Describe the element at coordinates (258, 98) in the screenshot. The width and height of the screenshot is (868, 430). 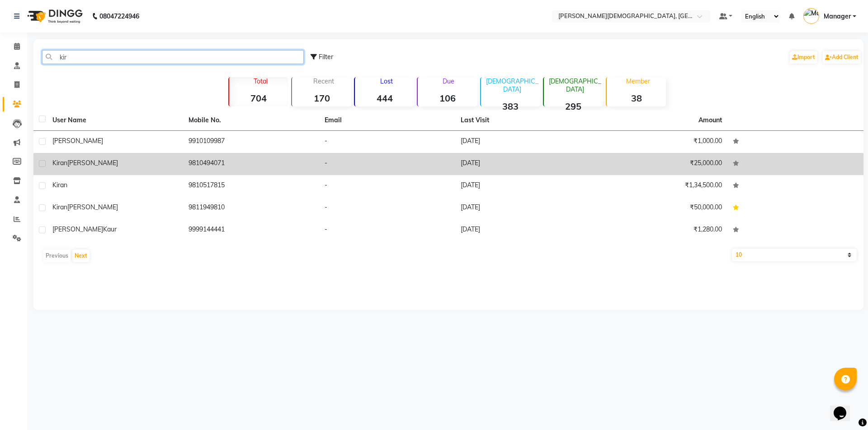
I see `strong: 704` at that location.